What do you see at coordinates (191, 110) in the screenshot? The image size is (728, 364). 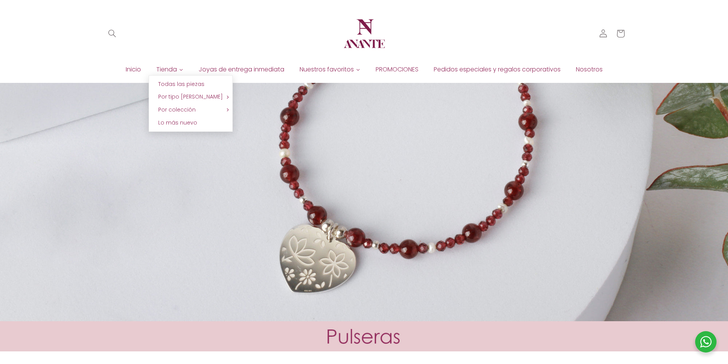 I see `a: Por colección` at bounding box center [191, 110].